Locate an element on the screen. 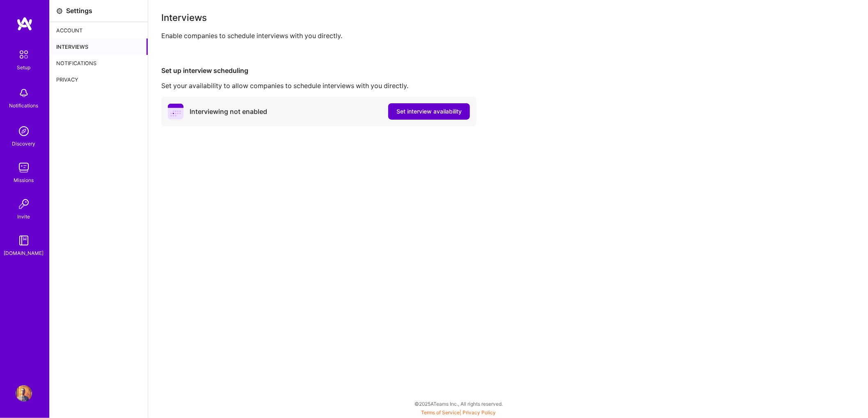 This screenshot has width=868, height=418. i: icon PurpleCalendar is located at coordinates (176, 112).